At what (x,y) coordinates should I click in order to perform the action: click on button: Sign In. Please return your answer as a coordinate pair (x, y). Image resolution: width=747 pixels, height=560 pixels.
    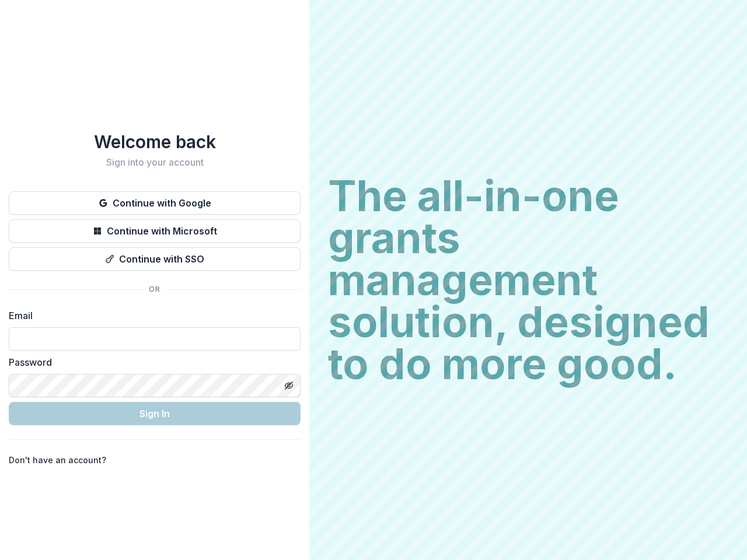
    Looking at the image, I should click on (155, 414).